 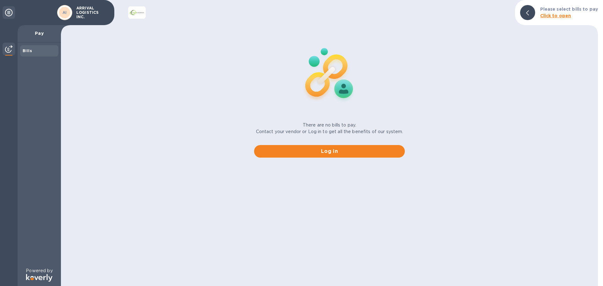 I want to click on img: Logo, so click(x=39, y=278).